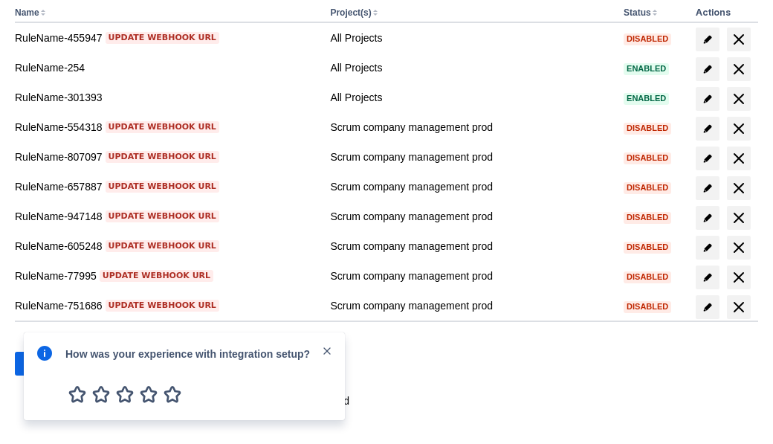 The image size is (773, 444). I want to click on button: Name, so click(27, 13).